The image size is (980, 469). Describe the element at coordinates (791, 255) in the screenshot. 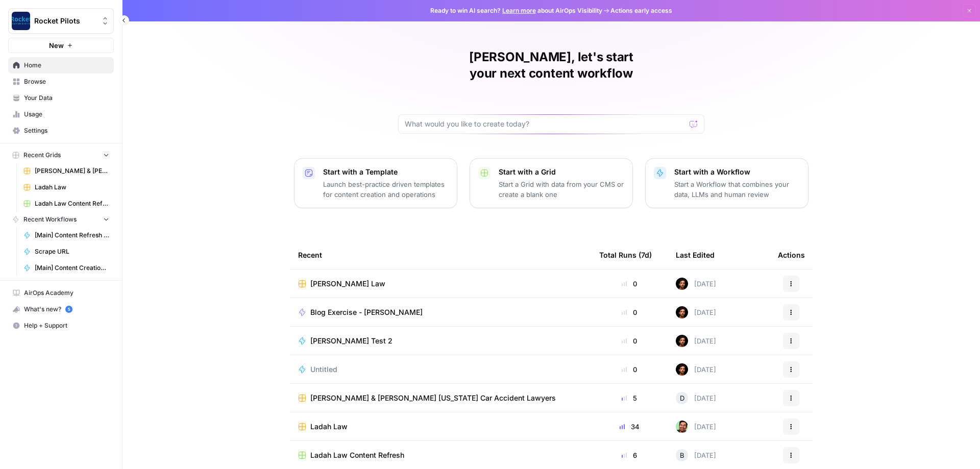

I see `div: Actions` at that location.